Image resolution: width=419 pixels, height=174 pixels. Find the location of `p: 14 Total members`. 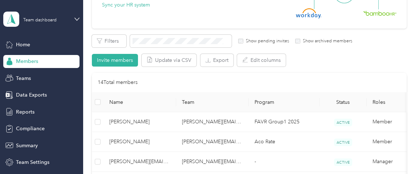

p: 14 Total members is located at coordinates (118, 83).